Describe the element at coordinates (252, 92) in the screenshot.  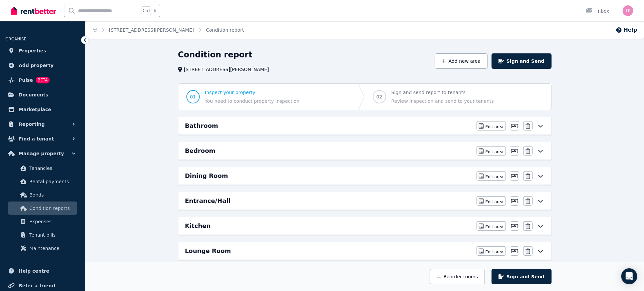
I see `span: Inspect your property` at that location.